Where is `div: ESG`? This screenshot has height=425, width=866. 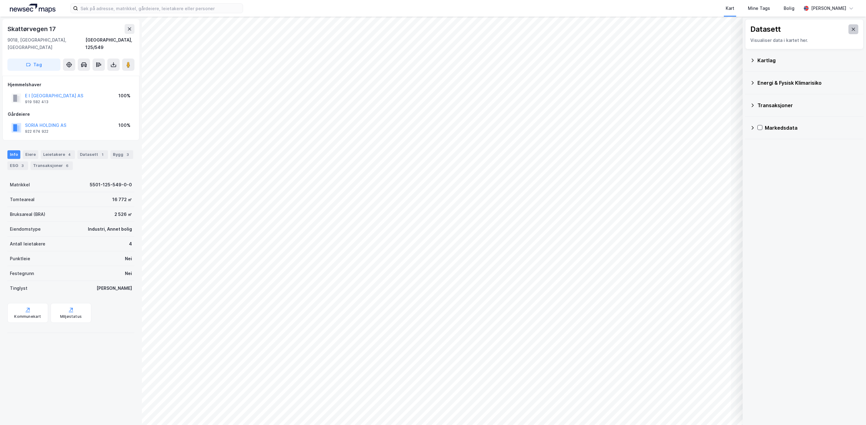
div: ESG is located at coordinates (18, 166).